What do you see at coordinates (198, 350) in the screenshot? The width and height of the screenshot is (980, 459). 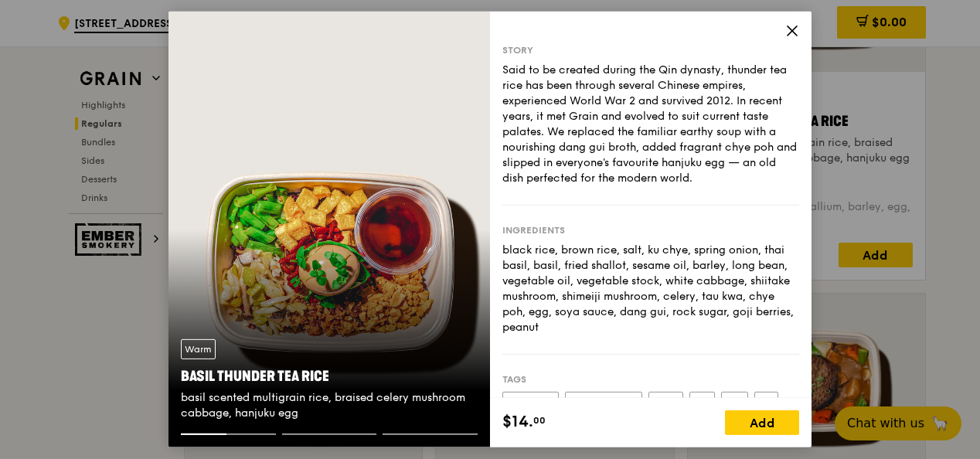 I see `div: Warm` at bounding box center [198, 350].